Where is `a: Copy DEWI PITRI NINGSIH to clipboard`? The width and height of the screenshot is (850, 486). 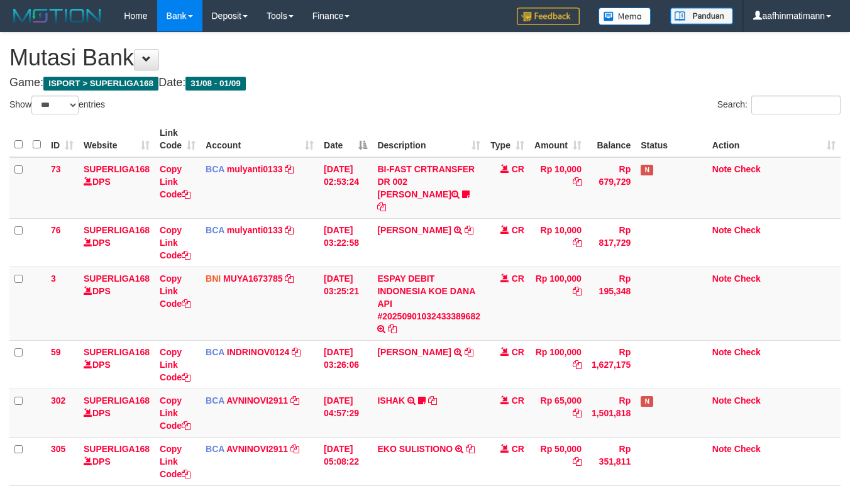 a: Copy DEWI PITRI NINGSIH to clipboard is located at coordinates (469, 230).